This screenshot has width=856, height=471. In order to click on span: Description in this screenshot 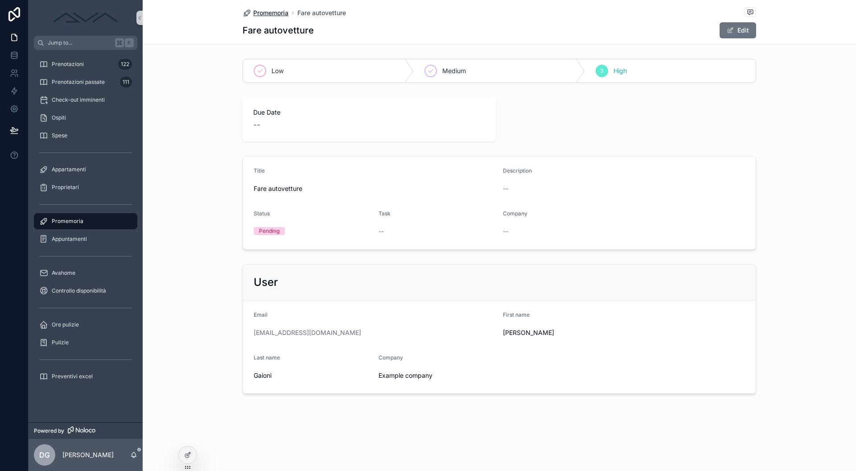, I will do `click(517, 170)`.